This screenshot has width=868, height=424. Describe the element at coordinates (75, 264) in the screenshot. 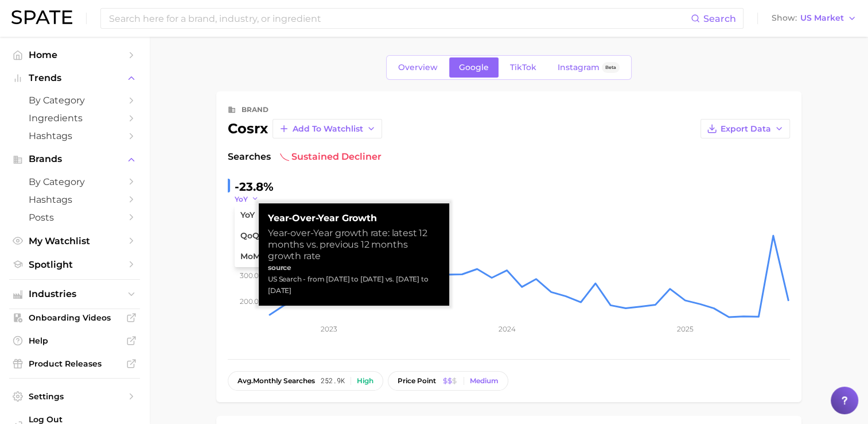

I see `a: Spotlight` at that location.